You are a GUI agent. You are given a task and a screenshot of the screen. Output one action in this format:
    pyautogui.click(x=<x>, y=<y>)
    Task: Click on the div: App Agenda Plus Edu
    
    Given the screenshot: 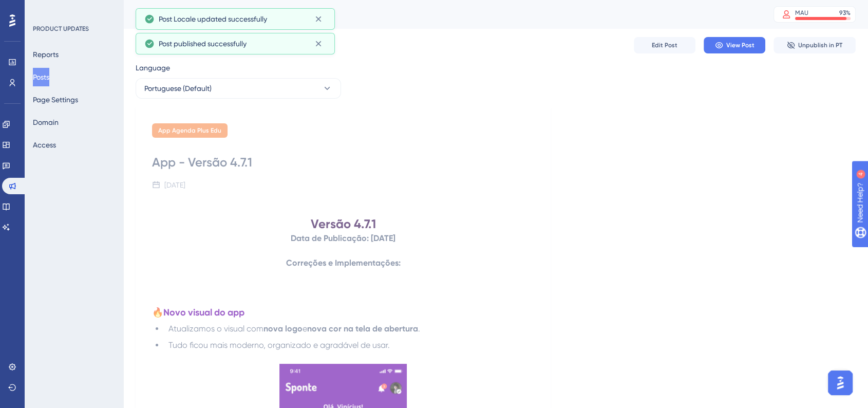 What is the action you would take?
    pyautogui.click(x=189, y=131)
    